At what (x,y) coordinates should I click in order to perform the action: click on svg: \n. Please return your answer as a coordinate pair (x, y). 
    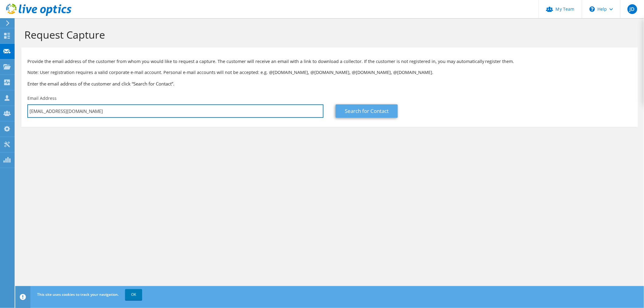
    Looking at the image, I should click on (592, 9).